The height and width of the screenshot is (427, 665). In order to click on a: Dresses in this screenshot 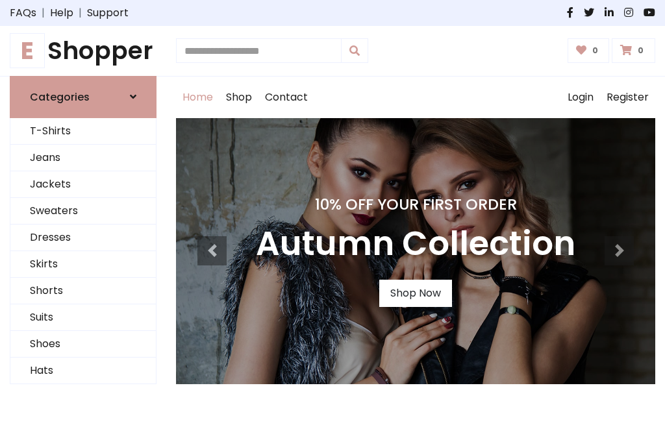, I will do `click(83, 238)`.